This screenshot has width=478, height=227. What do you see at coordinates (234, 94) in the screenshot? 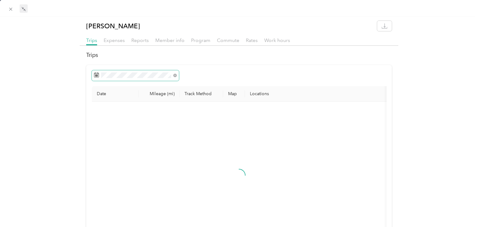
I see `th: Map` at bounding box center [234, 94].